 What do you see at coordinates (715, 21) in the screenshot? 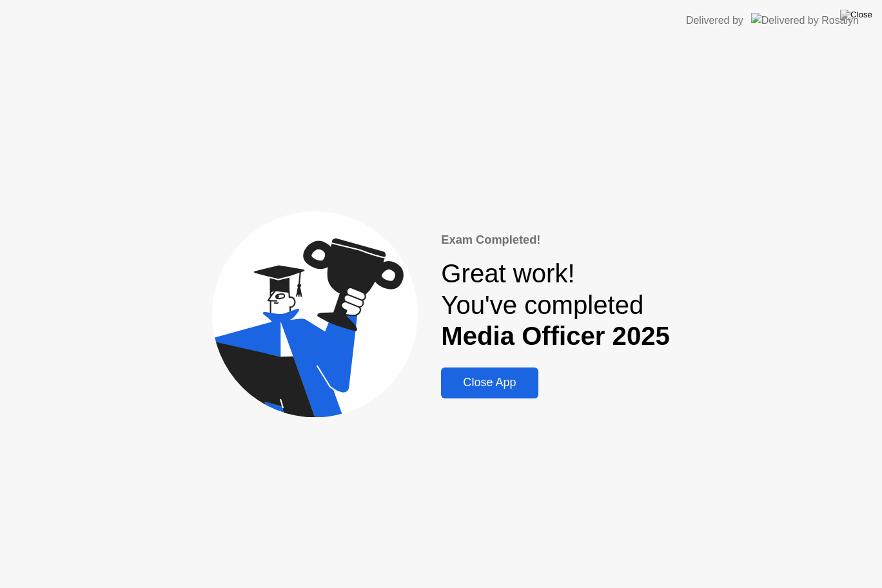
I see `div: Delivered by` at bounding box center [715, 21].